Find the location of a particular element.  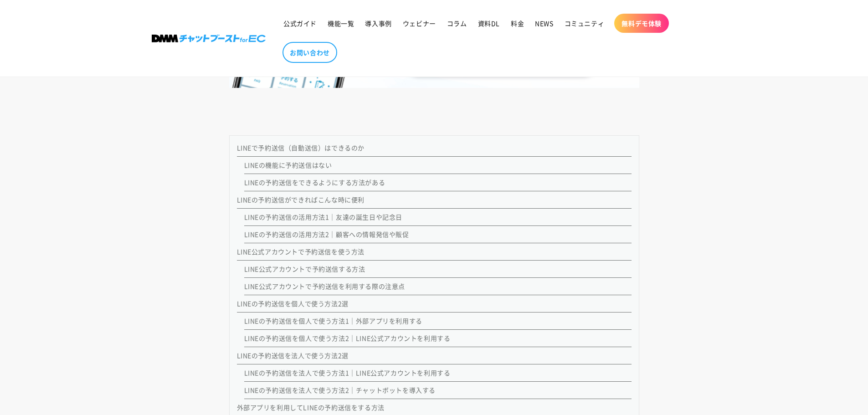

a: NEWS is located at coordinates (544, 23).